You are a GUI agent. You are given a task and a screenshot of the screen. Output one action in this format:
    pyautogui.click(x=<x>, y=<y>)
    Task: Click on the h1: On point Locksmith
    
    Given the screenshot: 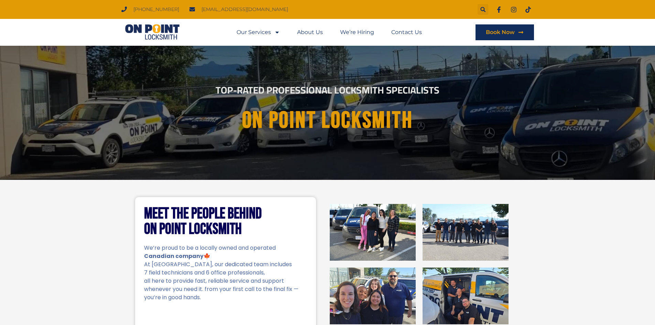 What is the action you would take?
    pyautogui.click(x=328, y=120)
    